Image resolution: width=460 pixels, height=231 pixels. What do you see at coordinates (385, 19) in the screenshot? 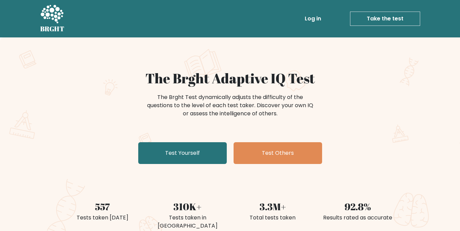
I see `a: Take the test` at bounding box center [385, 19].